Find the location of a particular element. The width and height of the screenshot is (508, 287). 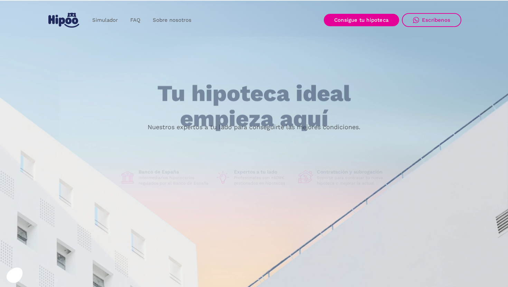

a: Consigue tu hipoteca is located at coordinates (361, 20).